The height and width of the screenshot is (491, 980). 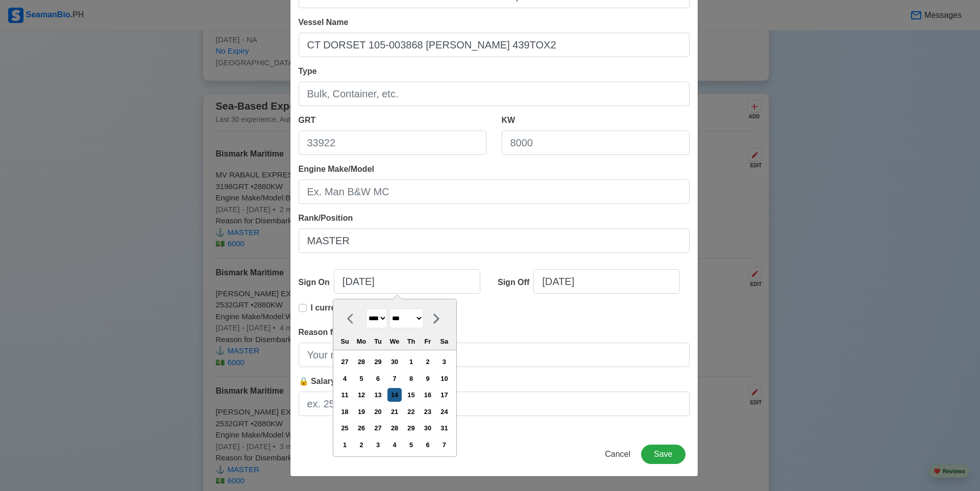 What do you see at coordinates (307, 71) in the screenshot?
I see `span: Type` at bounding box center [307, 71].